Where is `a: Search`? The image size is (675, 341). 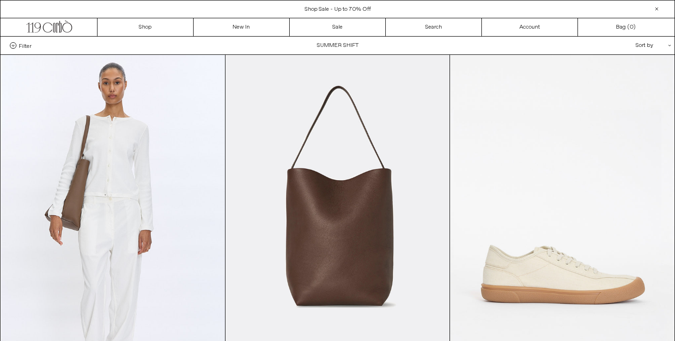 a: Search is located at coordinates (433, 27).